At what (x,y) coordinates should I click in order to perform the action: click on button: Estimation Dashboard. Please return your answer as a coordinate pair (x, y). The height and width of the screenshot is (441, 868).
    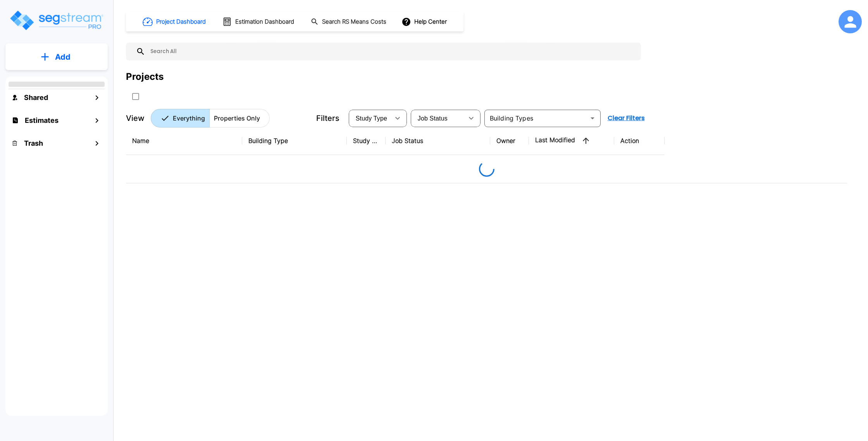
    Looking at the image, I should click on (259, 21).